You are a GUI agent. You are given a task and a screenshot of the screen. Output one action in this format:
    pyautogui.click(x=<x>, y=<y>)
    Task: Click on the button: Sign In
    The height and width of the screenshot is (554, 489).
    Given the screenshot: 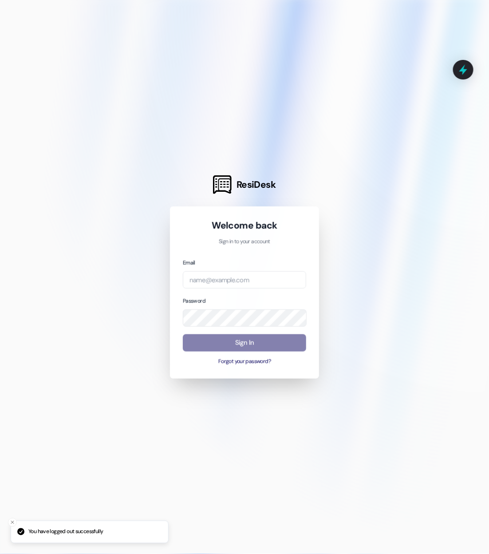 What is the action you would take?
    pyautogui.click(x=245, y=343)
    